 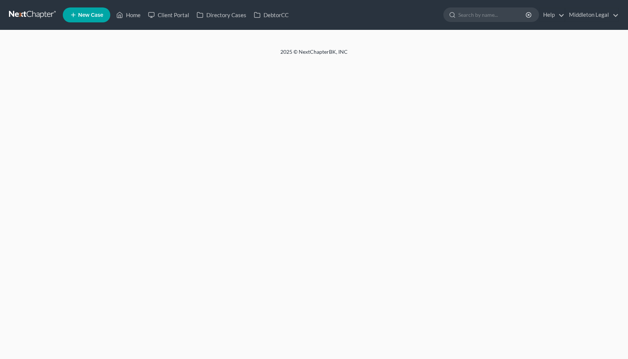 I want to click on a: Directory Cases, so click(x=221, y=15).